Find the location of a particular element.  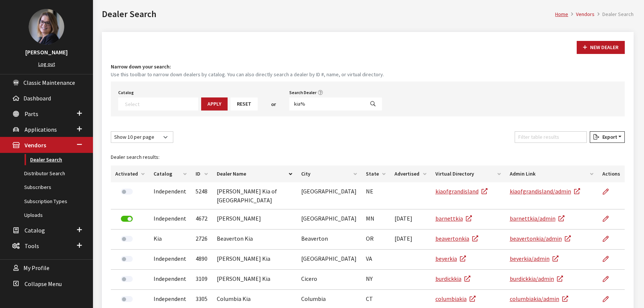

label: Search Dealer is located at coordinates (303, 93).